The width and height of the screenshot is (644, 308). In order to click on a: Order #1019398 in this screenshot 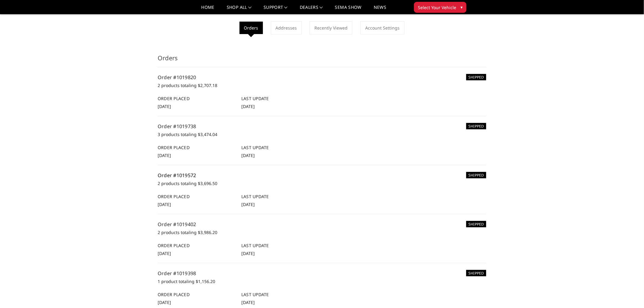, I will do `click(177, 273)`.